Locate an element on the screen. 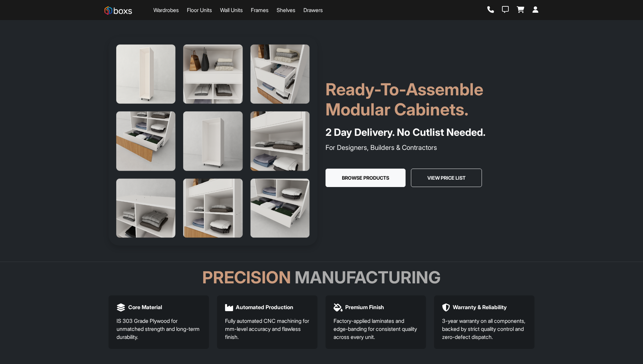 This screenshot has height=364, width=643. a: Login is located at coordinates (535, 10).